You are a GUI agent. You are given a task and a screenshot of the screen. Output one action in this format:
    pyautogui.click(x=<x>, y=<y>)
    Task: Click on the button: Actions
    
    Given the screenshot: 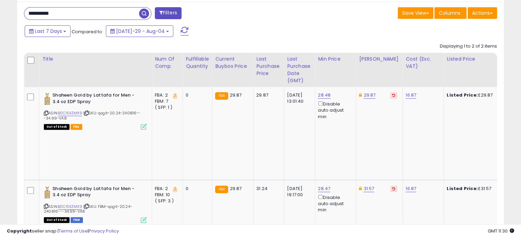 What is the action you would take?
    pyautogui.click(x=482, y=13)
    